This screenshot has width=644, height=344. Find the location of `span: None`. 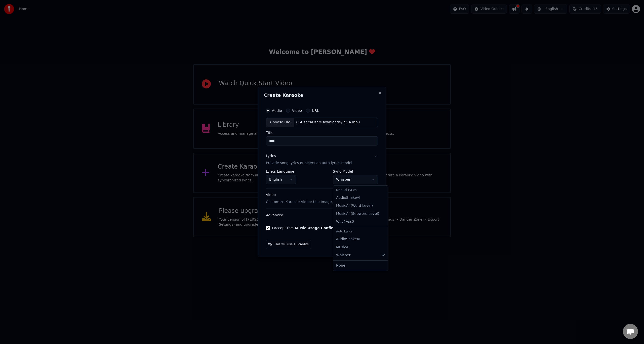

span: None is located at coordinates (341, 266).